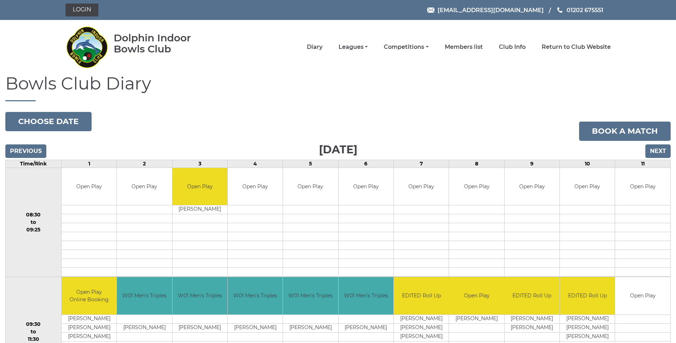 Image resolution: width=676 pixels, height=343 pixels. Describe the element at coordinates (531, 164) in the screenshot. I see `td: 9` at that location.